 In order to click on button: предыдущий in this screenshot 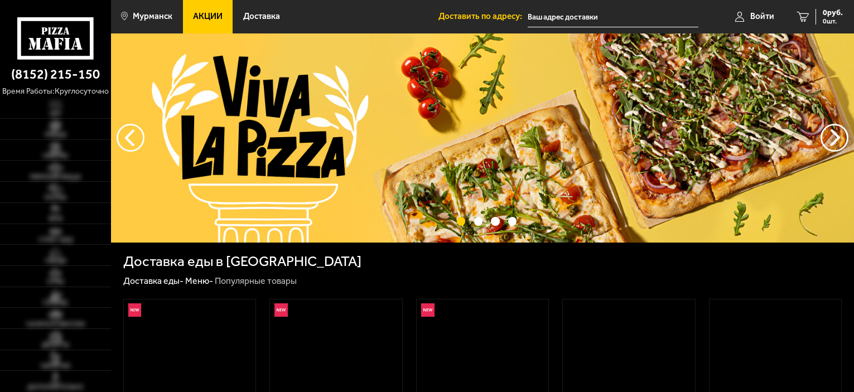, I will do `click(834, 138)`.